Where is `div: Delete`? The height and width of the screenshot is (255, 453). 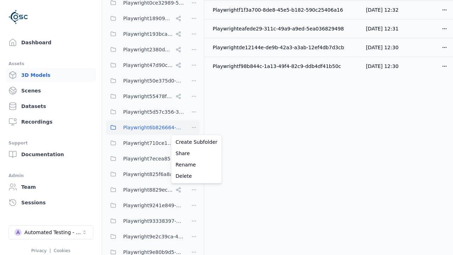
div: Delete is located at coordinates (196, 176).